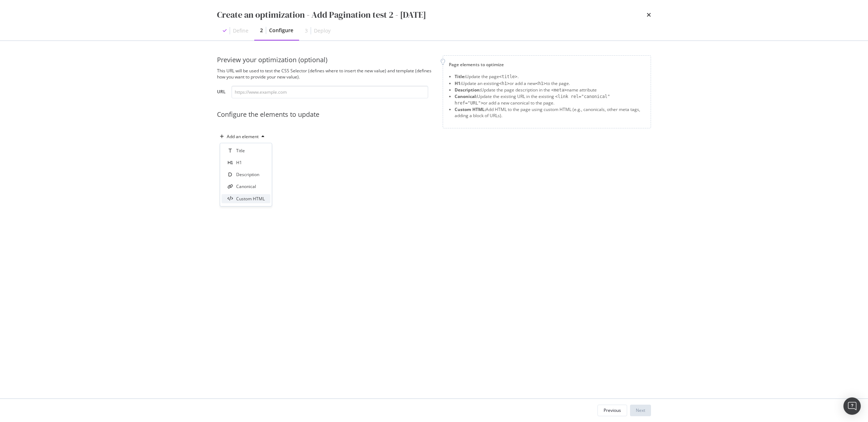  What do you see at coordinates (251, 199) in the screenshot?
I see `div: Custom HTML` at bounding box center [251, 199].